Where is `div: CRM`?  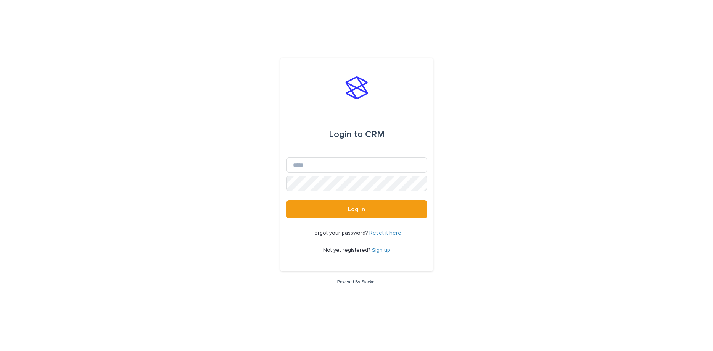
div: CRM is located at coordinates (357, 134).